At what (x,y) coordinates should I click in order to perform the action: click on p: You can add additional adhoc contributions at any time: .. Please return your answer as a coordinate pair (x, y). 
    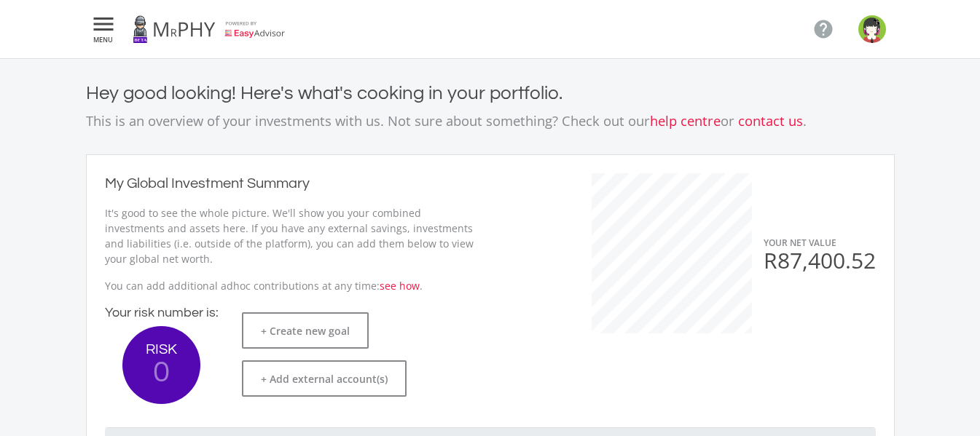
    Looking at the image, I should click on (290, 285).